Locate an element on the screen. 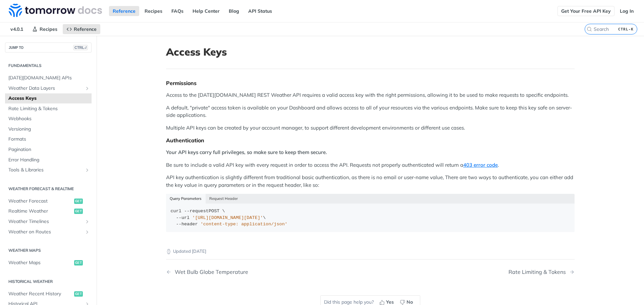 The height and width of the screenshot is (305, 644). div: Authentication is located at coordinates (370, 140).